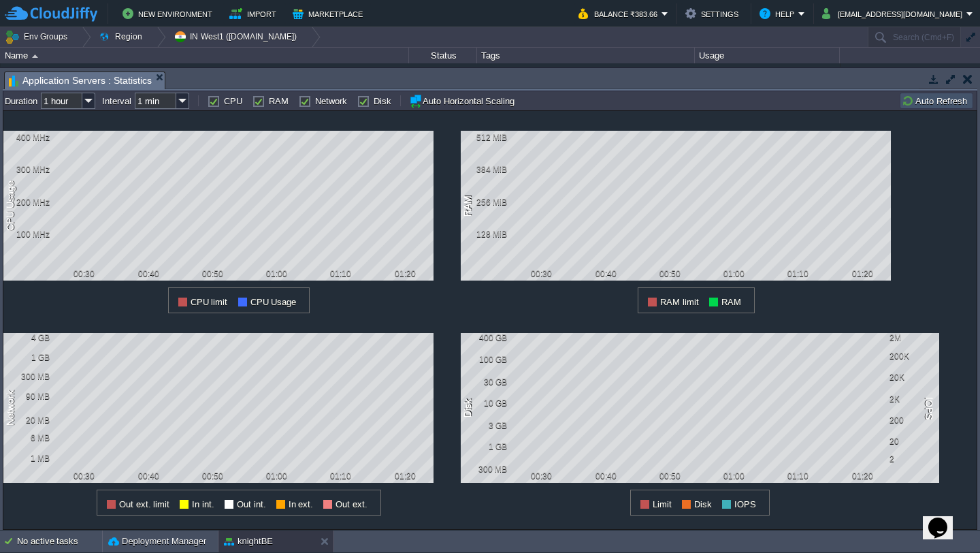 The image size is (980, 553). Describe the element at coordinates (255, 14) in the screenshot. I see `button: Import` at that location.